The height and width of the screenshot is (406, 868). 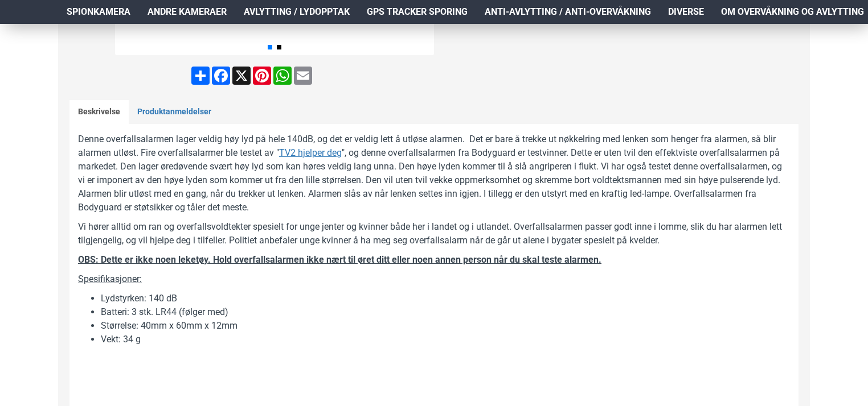 I want to click on a: Beskrivelse, so click(x=99, y=112).